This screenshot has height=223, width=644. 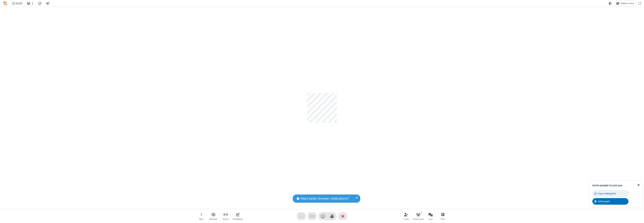 What do you see at coordinates (610, 3) in the screenshot?
I see `button: Using system theme` at bounding box center [610, 3].